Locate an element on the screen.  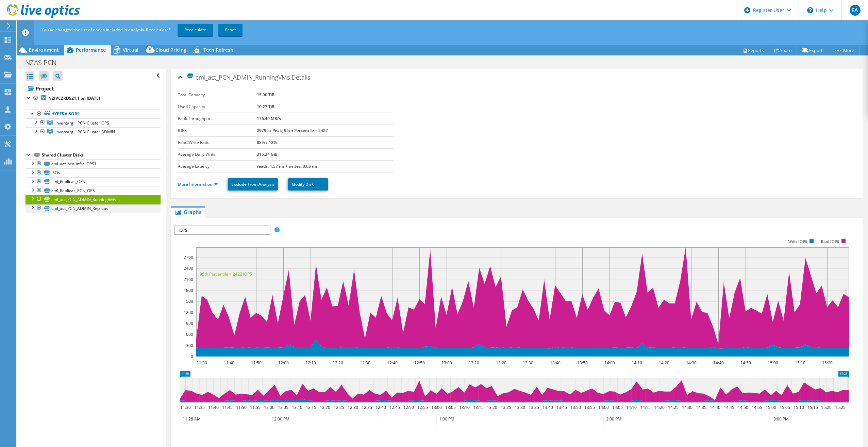
label: Average Latency is located at coordinates (218, 166).